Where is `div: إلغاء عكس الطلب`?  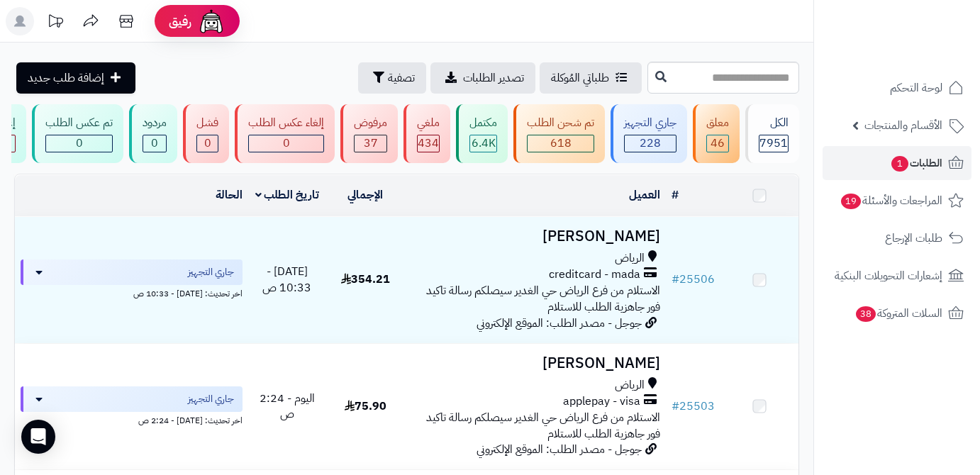 div: إلغاء عكس الطلب is located at coordinates (286, 123).